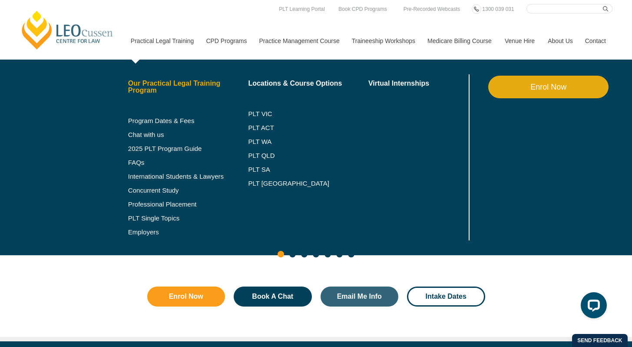  I want to click on a: 2025 PLT Program Guide, so click(177, 149).